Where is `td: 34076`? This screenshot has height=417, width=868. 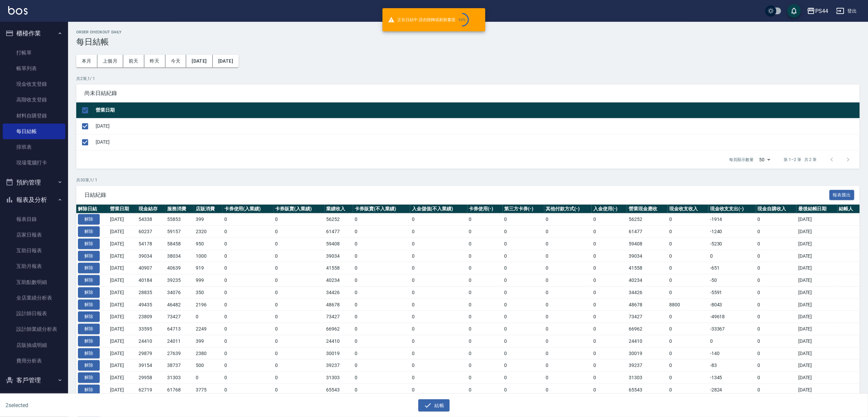
td: 34076 is located at coordinates (180, 292).